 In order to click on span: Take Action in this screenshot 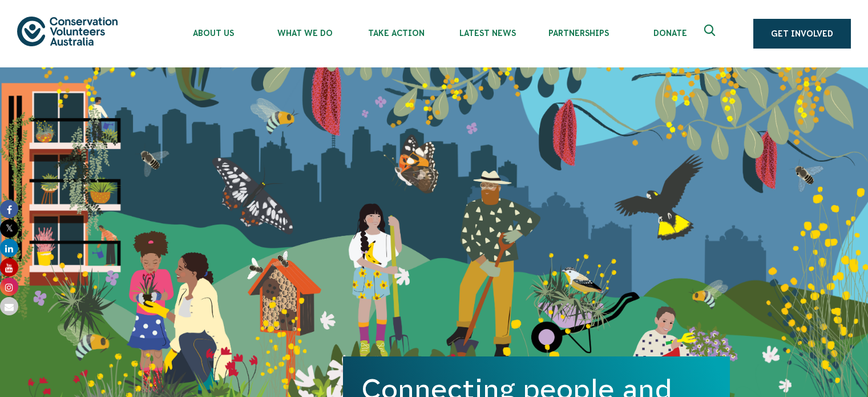, I will do `click(396, 33)`.